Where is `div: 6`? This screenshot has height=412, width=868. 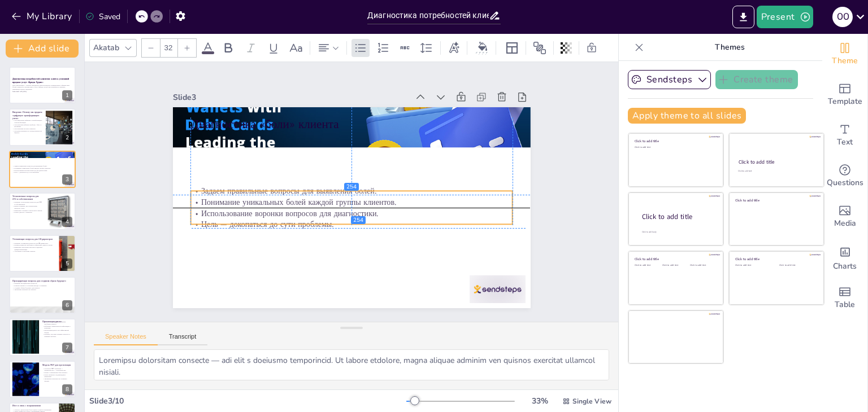 div: 6 is located at coordinates (67, 305).